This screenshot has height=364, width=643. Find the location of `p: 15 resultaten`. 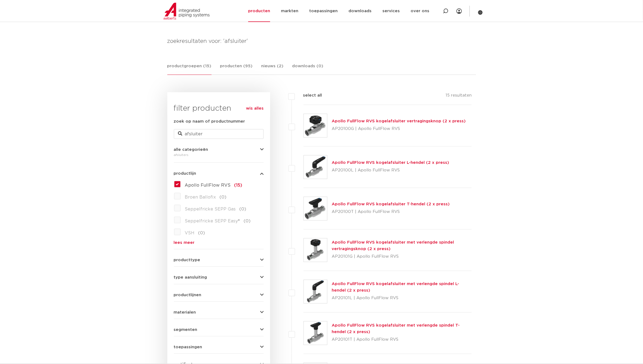

p: 15 resultaten is located at coordinates (459, 96).